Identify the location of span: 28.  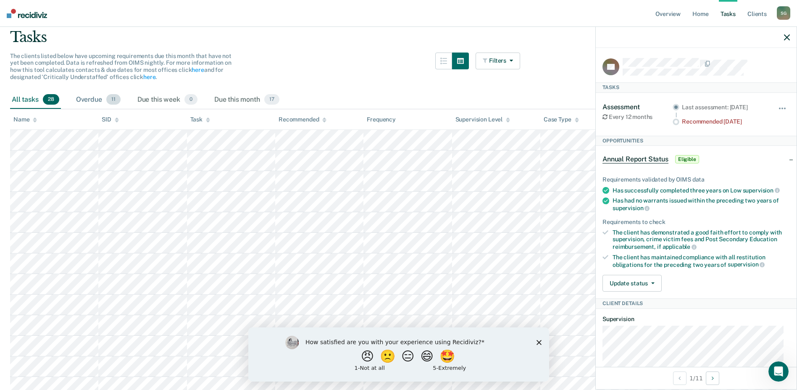
(51, 100).